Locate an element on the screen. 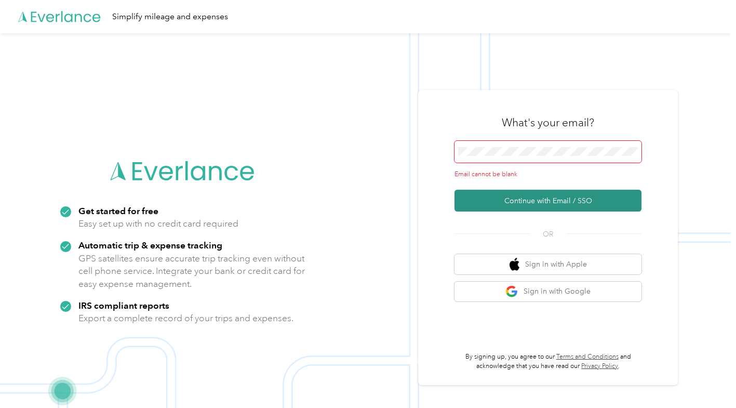  p: Export a complete record of your trips and expenses. is located at coordinates (186, 318).